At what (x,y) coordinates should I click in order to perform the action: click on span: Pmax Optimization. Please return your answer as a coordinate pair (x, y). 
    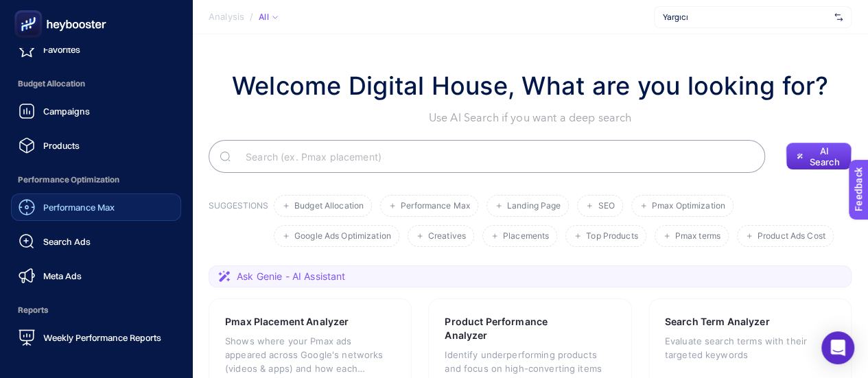
    Looking at the image, I should click on (688, 206).